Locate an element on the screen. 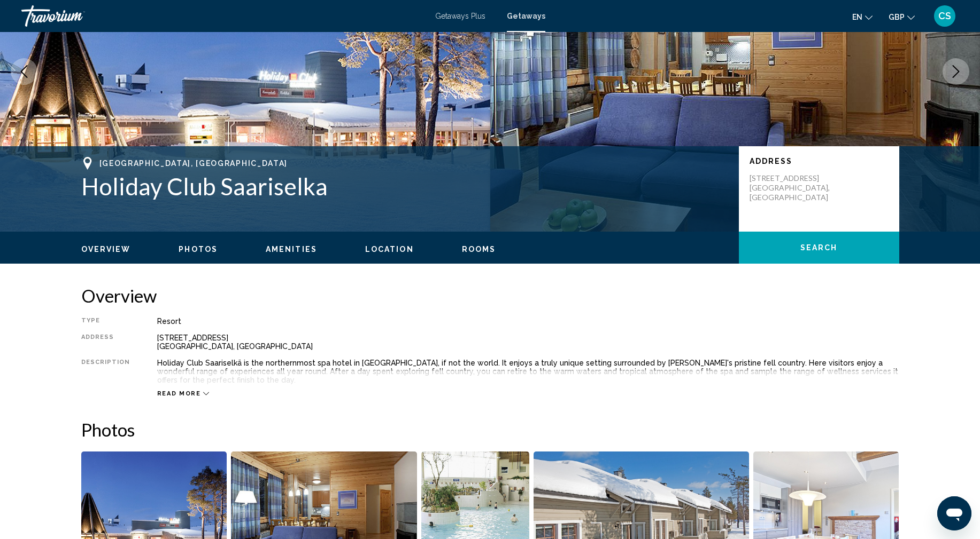 The image size is (980, 539). button: Read more is located at coordinates (183, 394).